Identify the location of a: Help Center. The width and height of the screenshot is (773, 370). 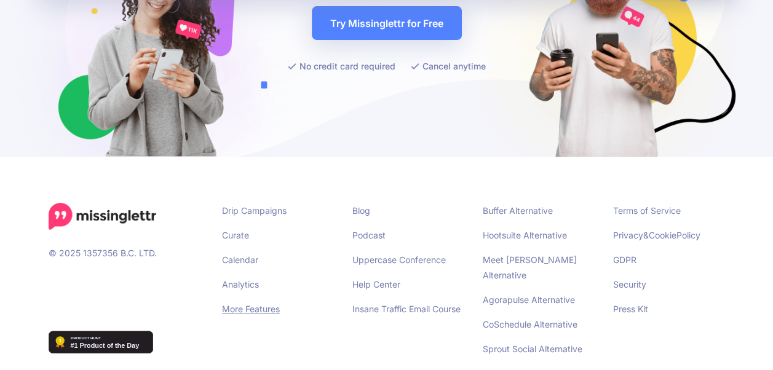
(376, 284).